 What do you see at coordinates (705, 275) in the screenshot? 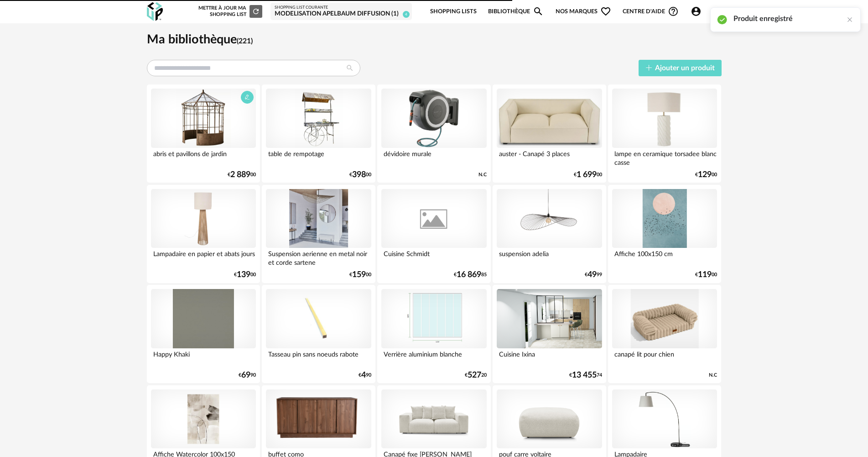
I see `span: 119` at bounding box center [705, 275].